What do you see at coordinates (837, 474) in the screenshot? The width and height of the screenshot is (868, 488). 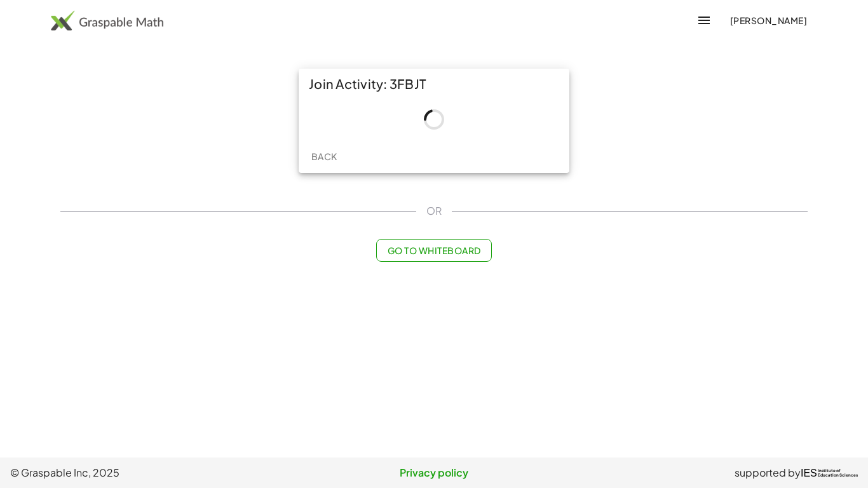 I see `span: Institute of Education Sciences` at bounding box center [837, 474].